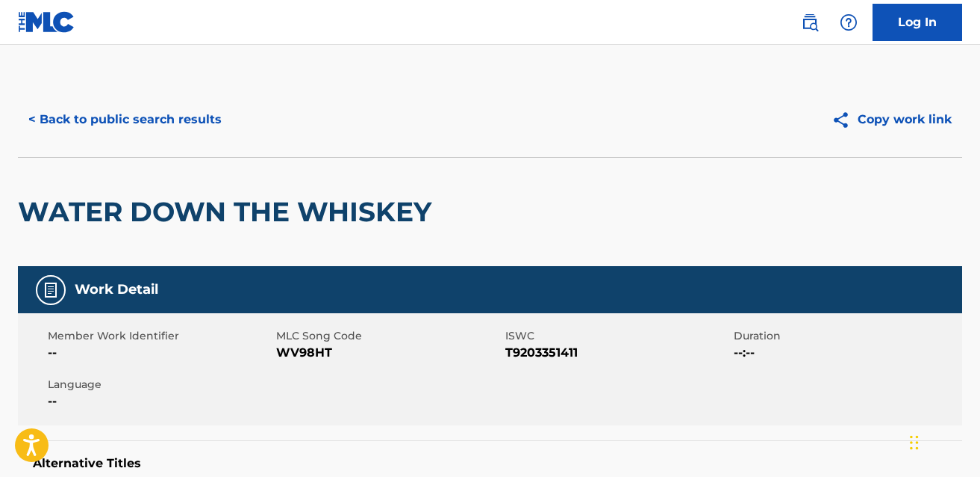  I want to click on h5: Work Detail, so click(117, 289).